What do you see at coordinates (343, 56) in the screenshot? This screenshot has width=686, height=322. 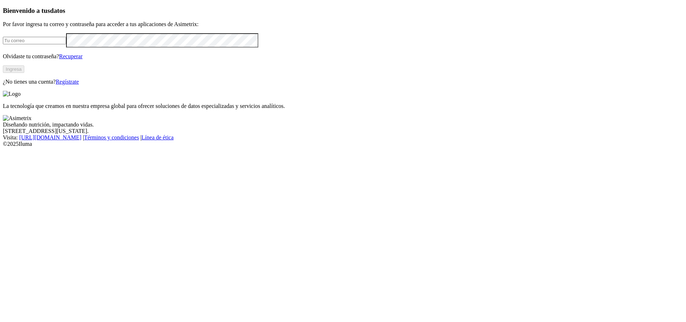 I see `p: Olvidaste tu contraseña?` at bounding box center [343, 56].